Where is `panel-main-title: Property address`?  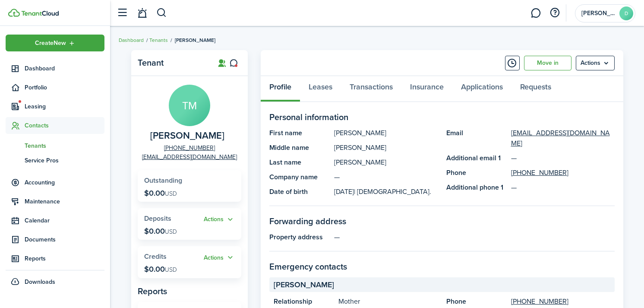 panel-main-title: Property address is located at coordinates (299, 236).